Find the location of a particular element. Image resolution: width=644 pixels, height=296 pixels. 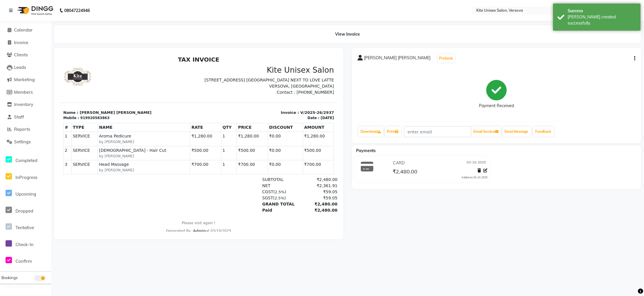

div: View Invoice is located at coordinates (347, 34).